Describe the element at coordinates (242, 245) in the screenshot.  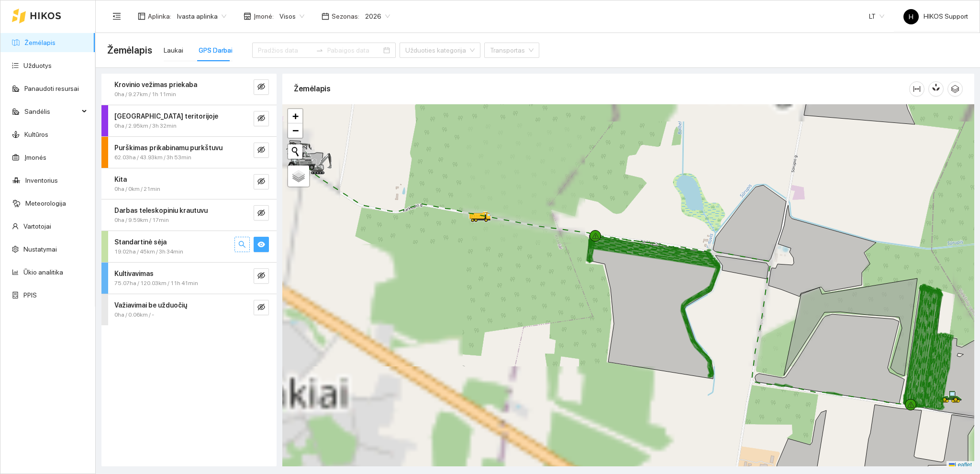
I see `span: search` at that location.